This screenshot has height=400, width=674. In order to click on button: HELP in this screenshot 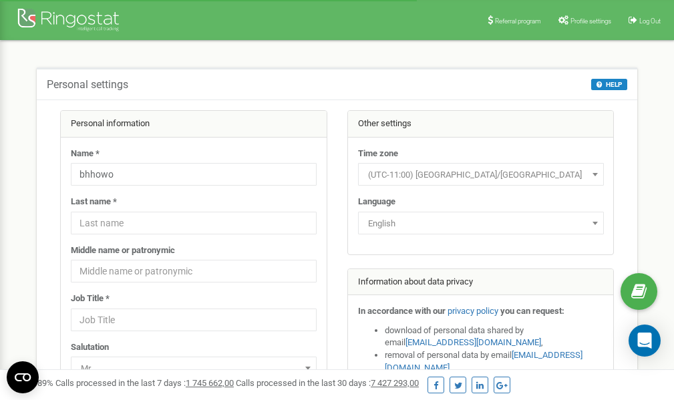, I will do `click(609, 84)`.